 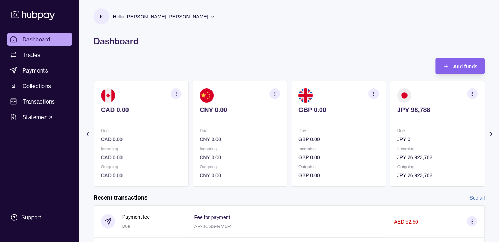 What do you see at coordinates (108, 95) in the screenshot?
I see `img: ca` at bounding box center [108, 95].